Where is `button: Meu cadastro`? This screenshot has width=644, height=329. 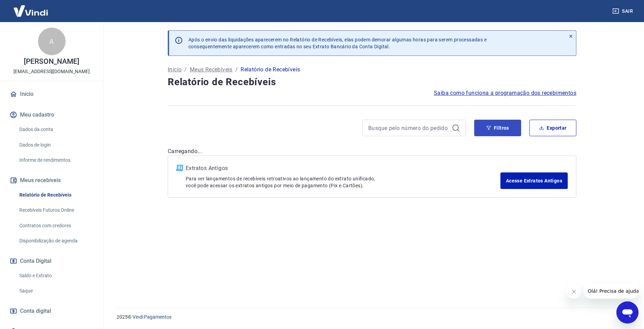 button: Meu cadastro is located at coordinates (51, 115).